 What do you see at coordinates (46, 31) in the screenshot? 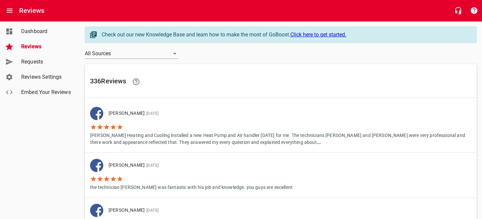
I see `span: Dashboard` at bounding box center [46, 31].